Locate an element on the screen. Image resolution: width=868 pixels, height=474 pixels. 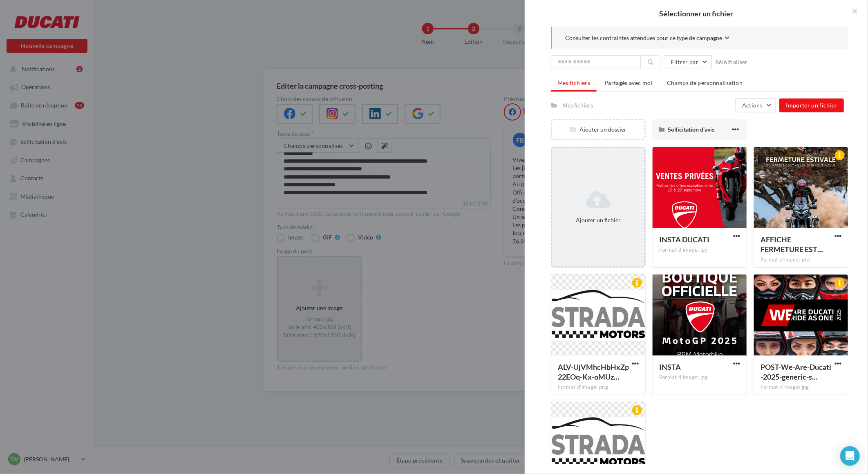
span: POST-We-Are-Ducati-2025-generic-square is located at coordinates (795, 372).